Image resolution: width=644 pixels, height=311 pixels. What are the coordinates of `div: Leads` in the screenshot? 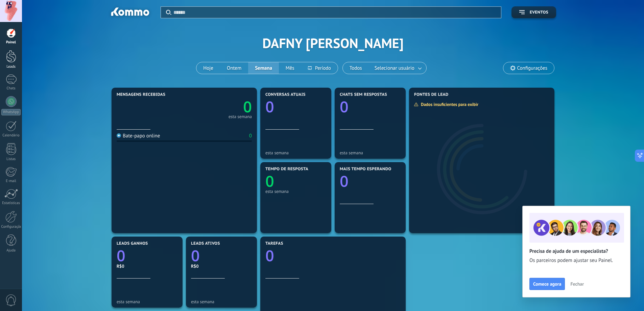 It's located at (11, 67).